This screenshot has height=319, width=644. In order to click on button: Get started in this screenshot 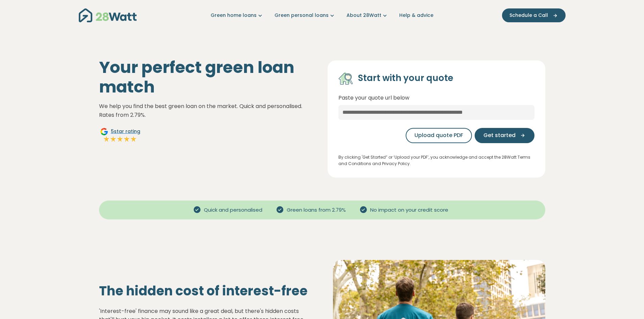, I will do `click(504, 135)`.